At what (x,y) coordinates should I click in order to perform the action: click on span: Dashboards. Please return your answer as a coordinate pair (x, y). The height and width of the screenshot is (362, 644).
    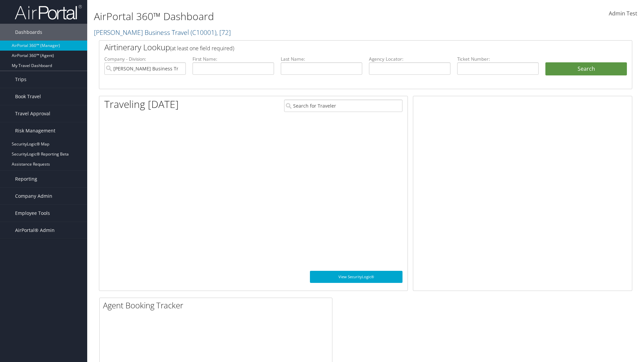
    Looking at the image, I should click on (28, 32).